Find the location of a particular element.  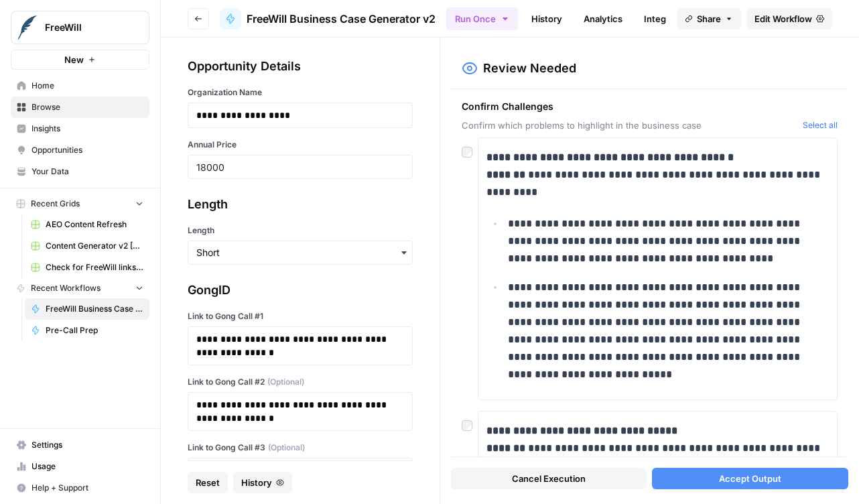

button: History is located at coordinates (263, 482).